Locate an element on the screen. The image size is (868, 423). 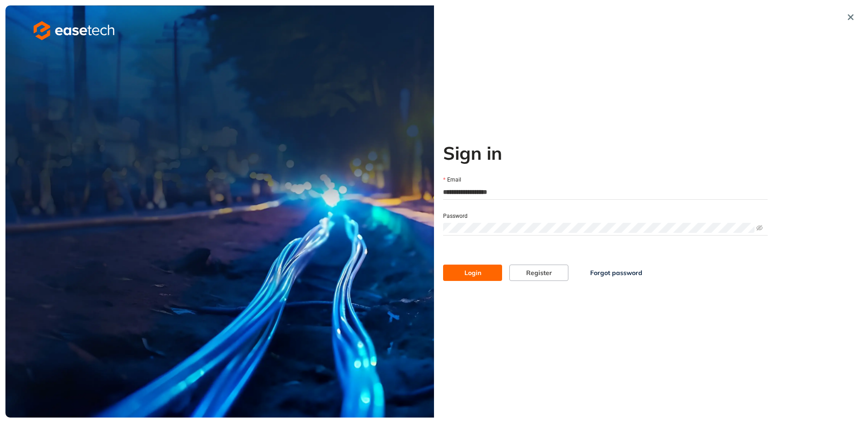
h2: Sign in is located at coordinates (605, 153).